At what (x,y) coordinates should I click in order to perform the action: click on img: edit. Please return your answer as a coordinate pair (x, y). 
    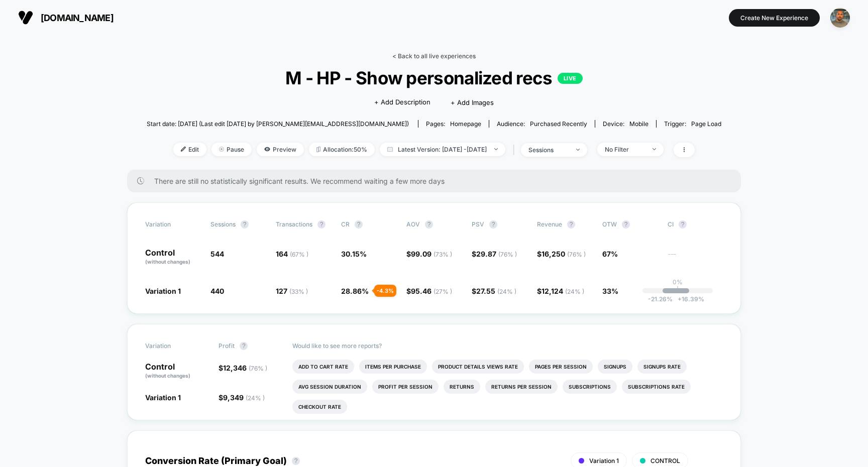
    Looking at the image, I should click on (183, 149).